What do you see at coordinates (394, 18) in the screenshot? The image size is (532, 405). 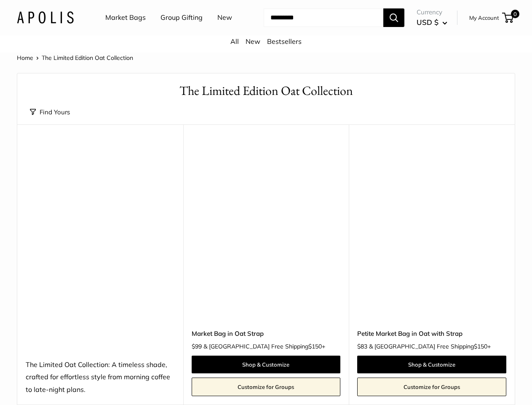 I see `button: Search` at bounding box center [394, 18].